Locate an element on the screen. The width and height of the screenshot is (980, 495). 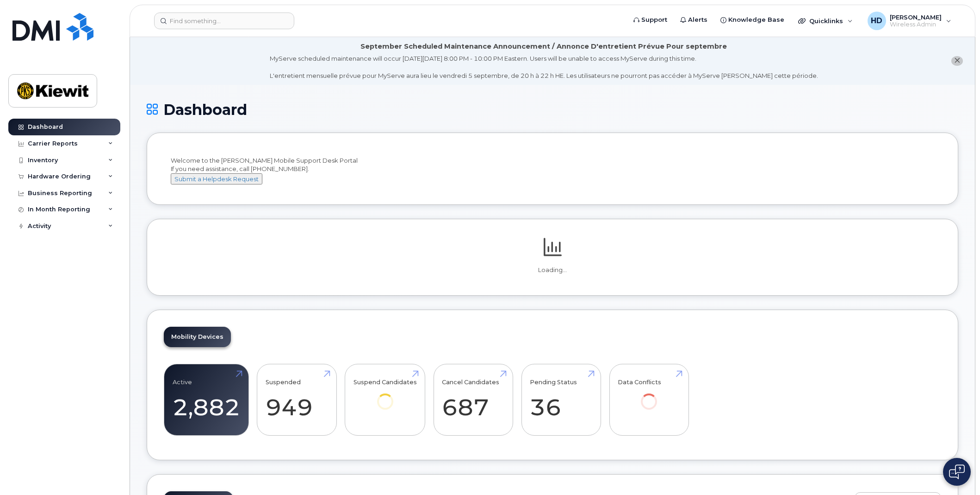
button: close notification is located at coordinates (957, 61).